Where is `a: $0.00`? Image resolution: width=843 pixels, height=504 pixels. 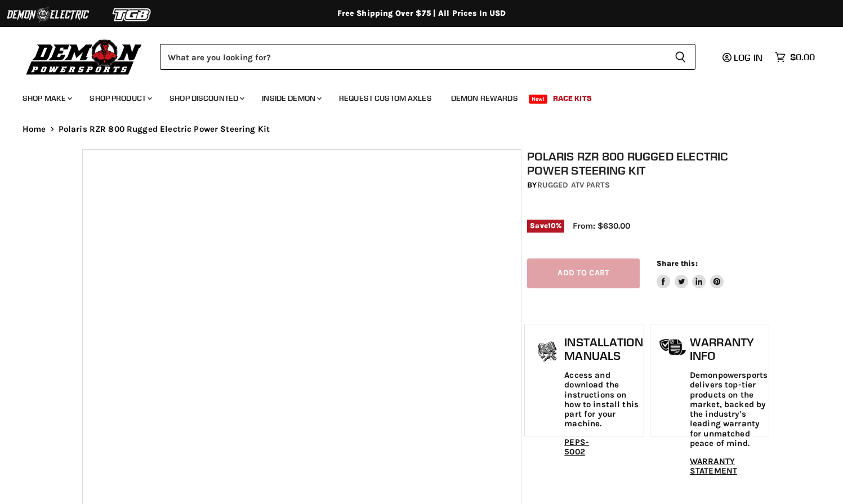 a: $0.00 is located at coordinates (794, 57).